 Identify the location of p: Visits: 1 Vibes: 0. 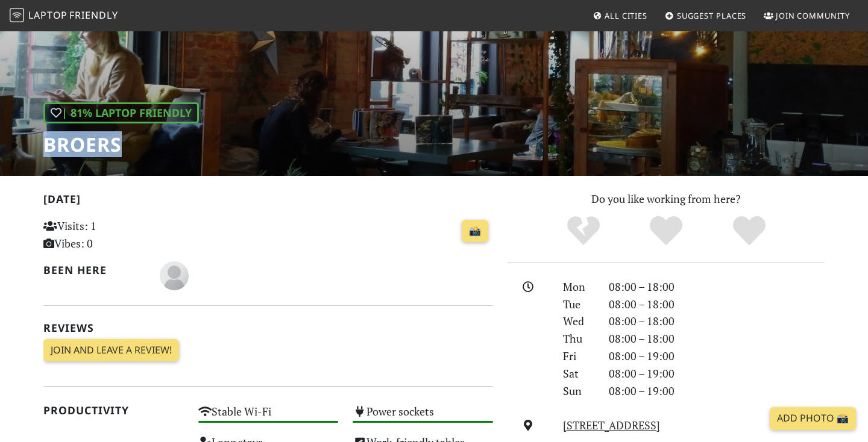
(113, 235).